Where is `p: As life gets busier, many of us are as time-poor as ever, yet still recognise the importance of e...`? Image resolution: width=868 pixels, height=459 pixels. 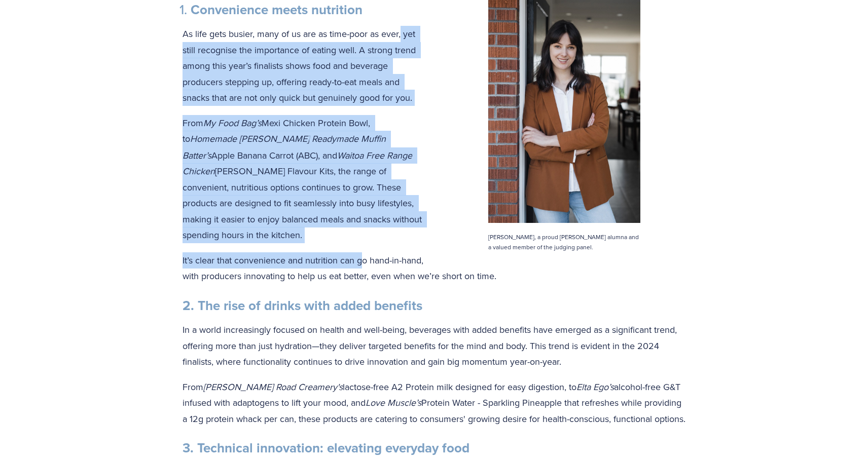 p: As life gets busier, many of us are as time-poor as ever, yet still recognise the importance of e... is located at coordinates (434, 66).